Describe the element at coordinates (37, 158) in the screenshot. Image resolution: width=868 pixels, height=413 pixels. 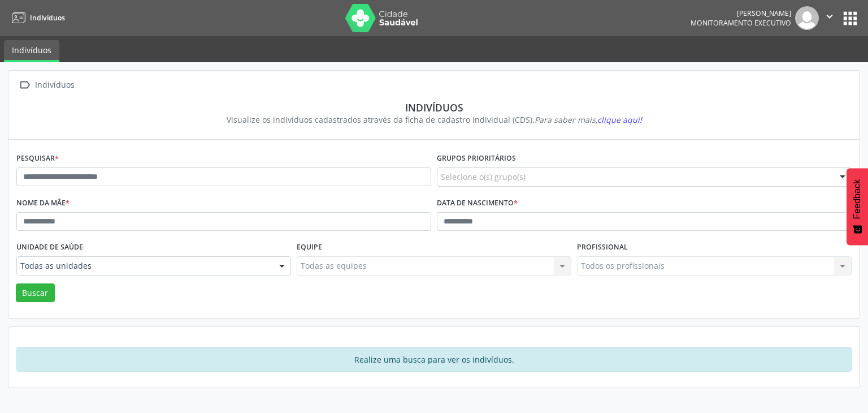
I see `label: Pesquisar` at that location.